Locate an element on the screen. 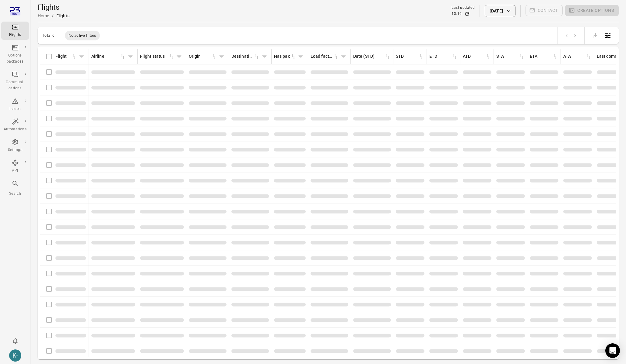 The width and height of the screenshot is (626, 364). div: Total 0 is located at coordinates (49, 36).